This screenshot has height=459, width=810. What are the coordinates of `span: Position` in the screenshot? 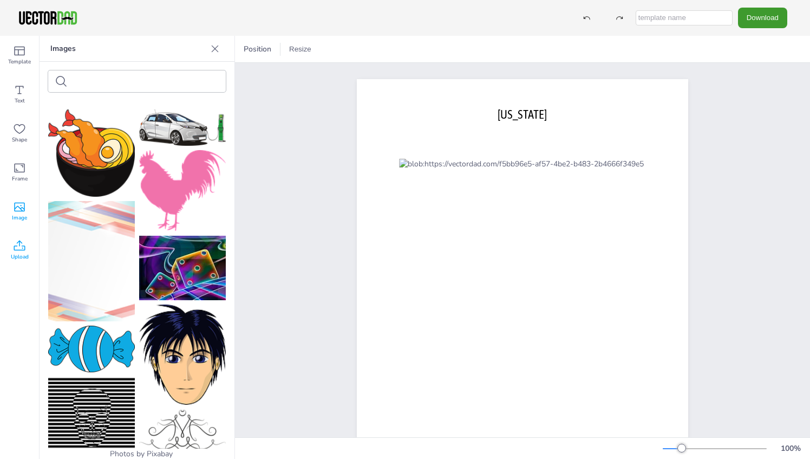 It's located at (257, 49).